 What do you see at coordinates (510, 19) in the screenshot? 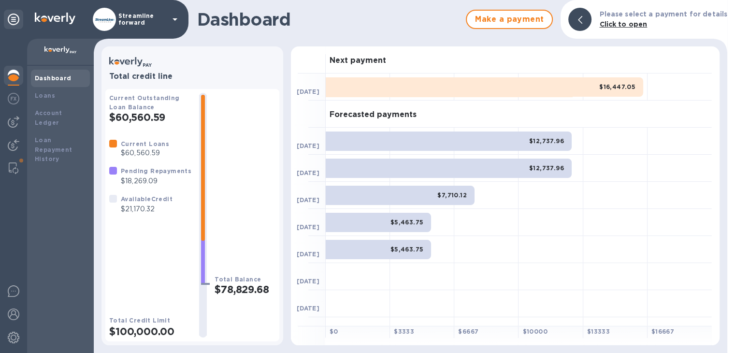
I see `button: Make a payment` at bounding box center [510, 19].